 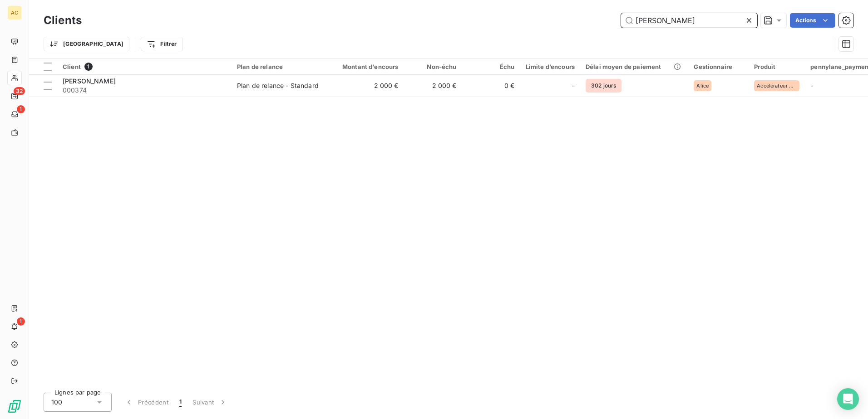 I want to click on input: Rechercher, so click(x=689, y=21).